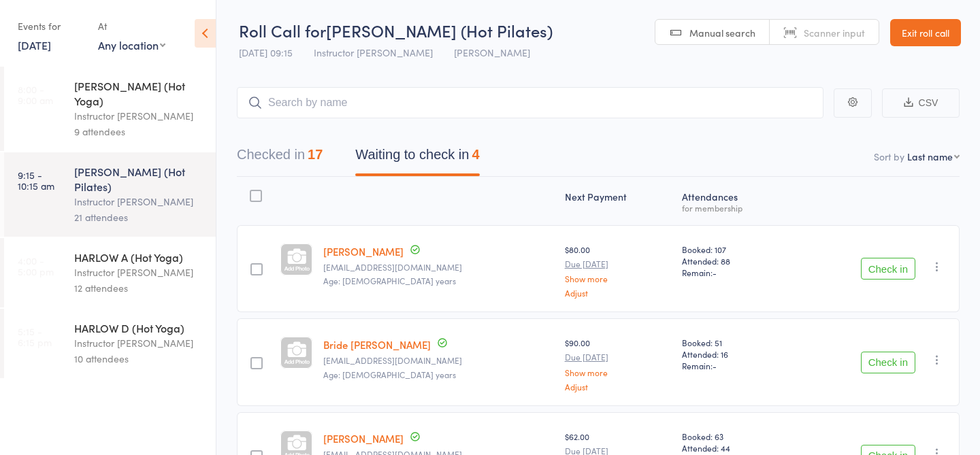  What do you see at coordinates (734, 436) in the screenshot?
I see `span: Booked: 63` at bounding box center [734, 436].